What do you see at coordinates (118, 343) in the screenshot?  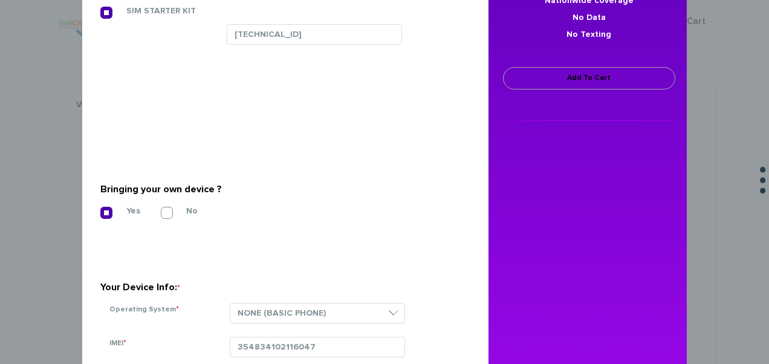 I see `label: IMEI` at bounding box center [118, 343].